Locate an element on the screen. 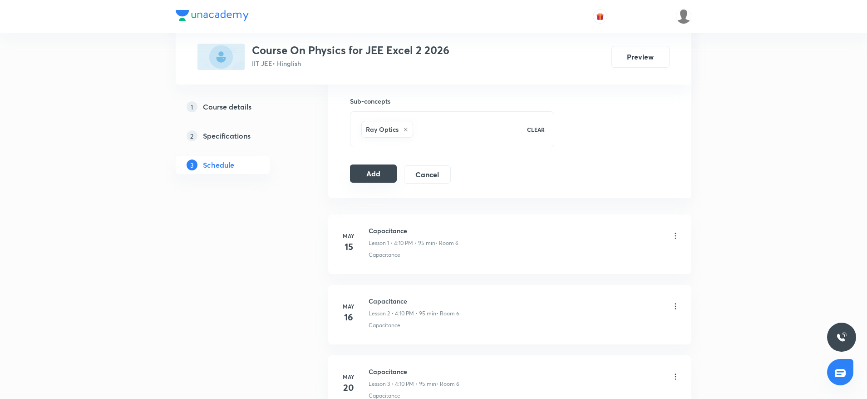 This screenshot has height=399, width=867. p: CLEAR is located at coordinates (536, 129).